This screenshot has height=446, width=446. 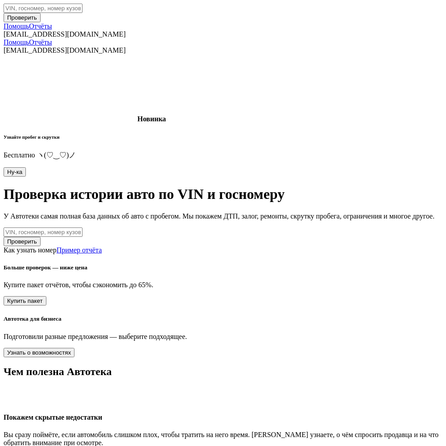 I want to click on p: Бесплатно ヽ(♡‿♡)ノ, so click(x=223, y=155).